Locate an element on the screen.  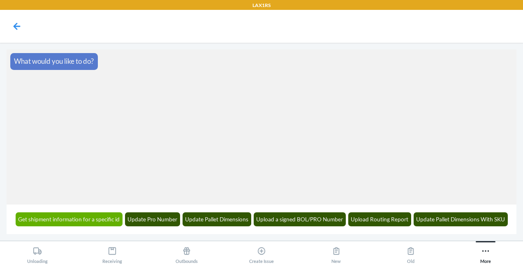
button: Outbounds is located at coordinates (187, 252).